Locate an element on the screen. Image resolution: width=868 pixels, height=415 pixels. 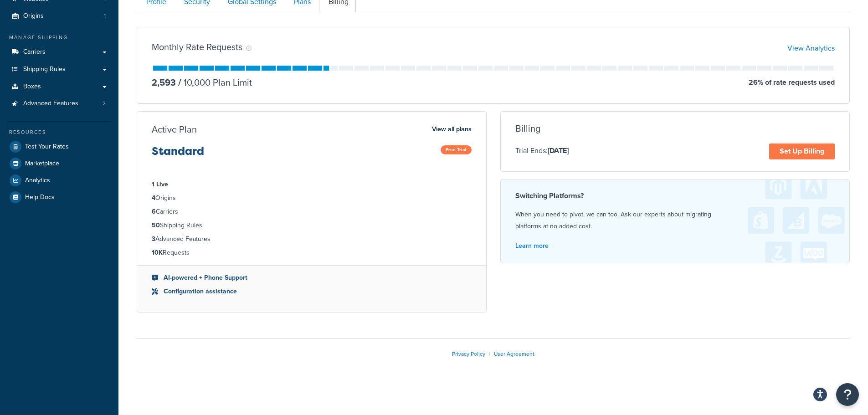
a: Carriers is located at coordinates (59, 52).